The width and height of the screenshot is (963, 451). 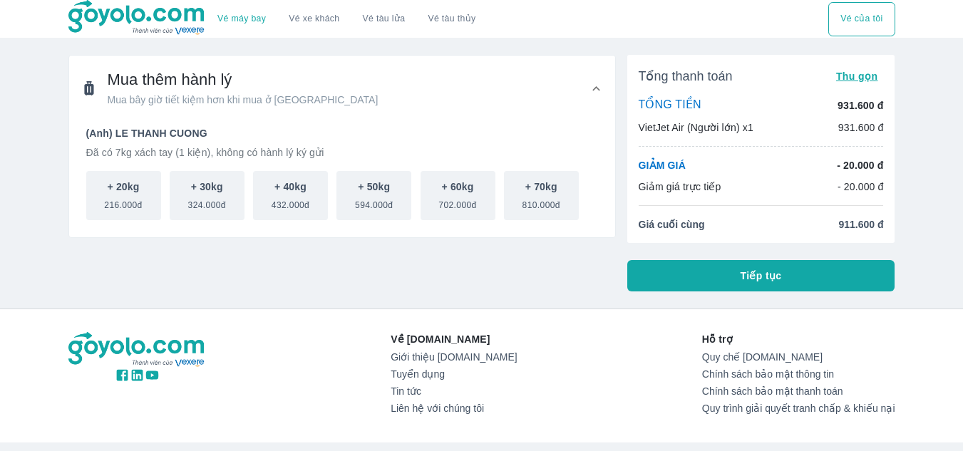 I want to click on span: 432.000đ, so click(x=290, y=202).